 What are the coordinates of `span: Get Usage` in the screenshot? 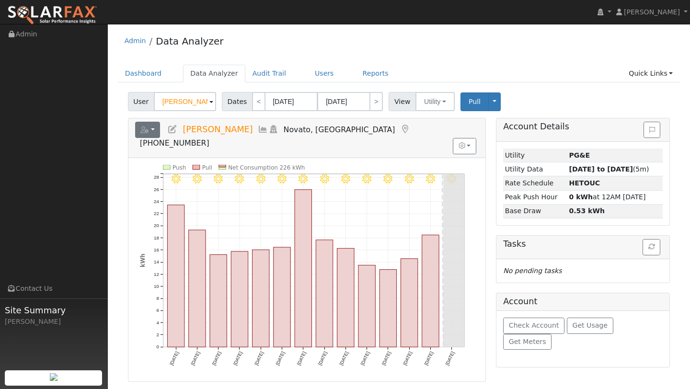 It's located at (590, 325).